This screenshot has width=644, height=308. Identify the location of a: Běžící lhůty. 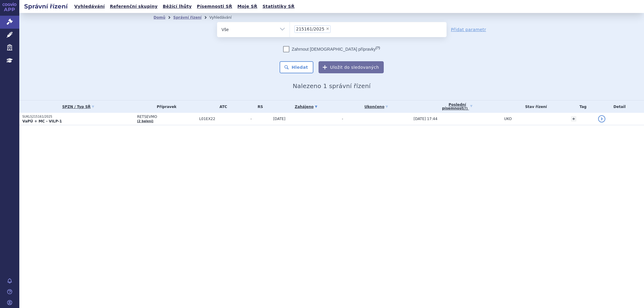
(177, 7).